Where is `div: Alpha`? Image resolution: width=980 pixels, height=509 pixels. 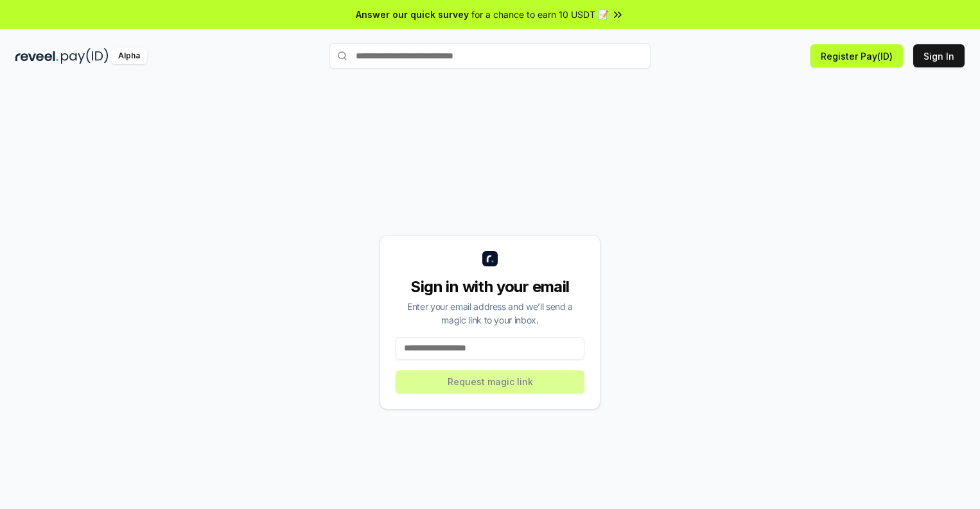 div: Alpha is located at coordinates (129, 56).